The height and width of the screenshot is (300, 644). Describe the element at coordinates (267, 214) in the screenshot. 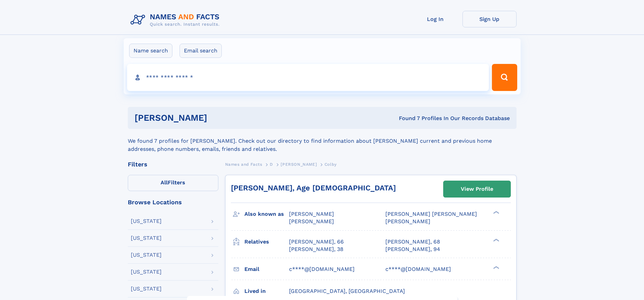

I see `h3: Also known as` at that location.